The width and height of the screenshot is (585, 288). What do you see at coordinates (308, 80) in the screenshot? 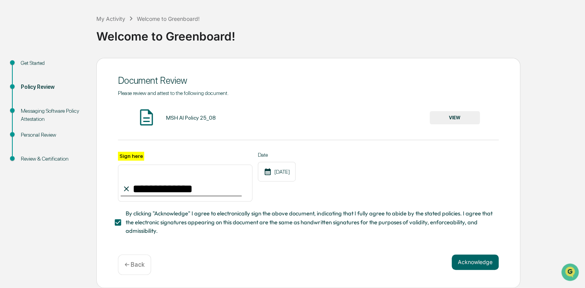
I see `div: Document Review` at bounding box center [308, 80].